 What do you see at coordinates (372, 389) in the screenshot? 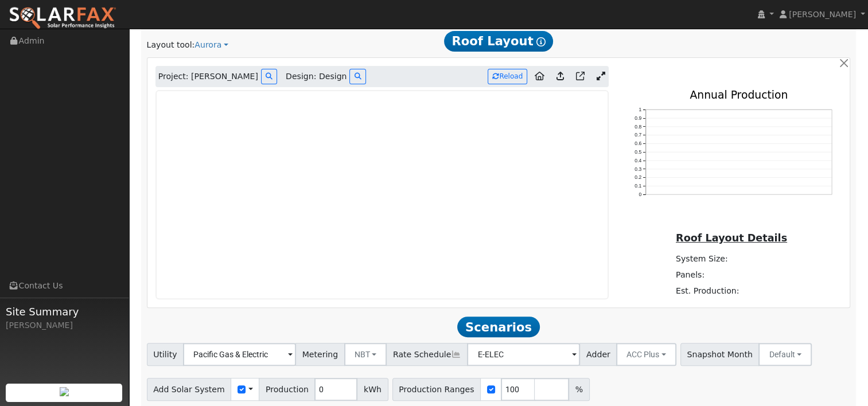
I see `span: kWh` at bounding box center [372, 389].